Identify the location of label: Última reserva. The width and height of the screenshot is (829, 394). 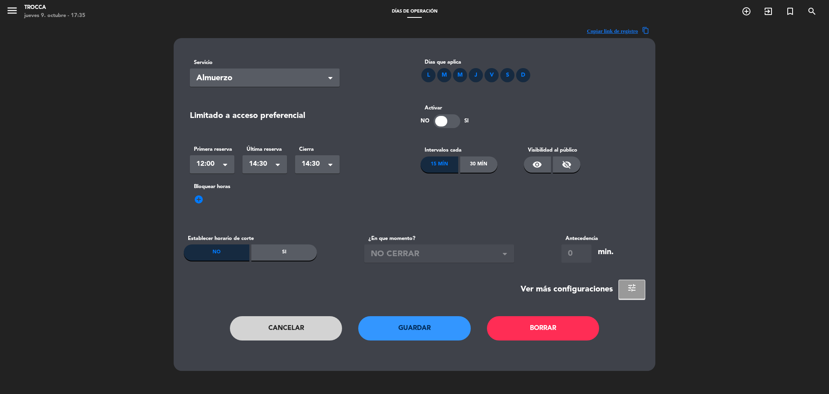
(265, 149).